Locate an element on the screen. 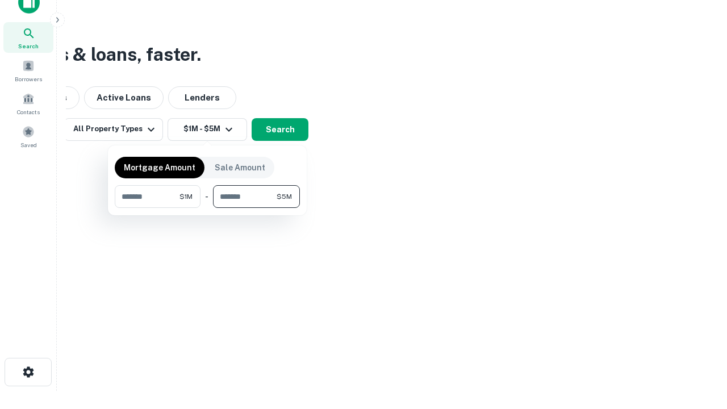 This screenshot has height=409, width=727. span: $5M is located at coordinates (284, 197).